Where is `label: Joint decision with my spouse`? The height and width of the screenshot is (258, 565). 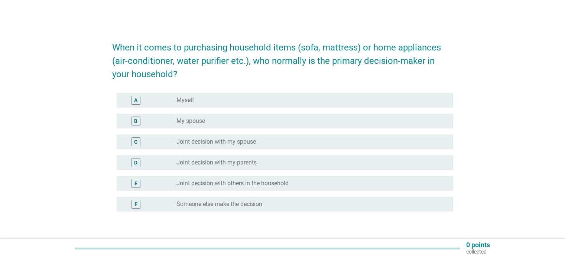 label: Joint decision with my spouse is located at coordinates (216, 142).